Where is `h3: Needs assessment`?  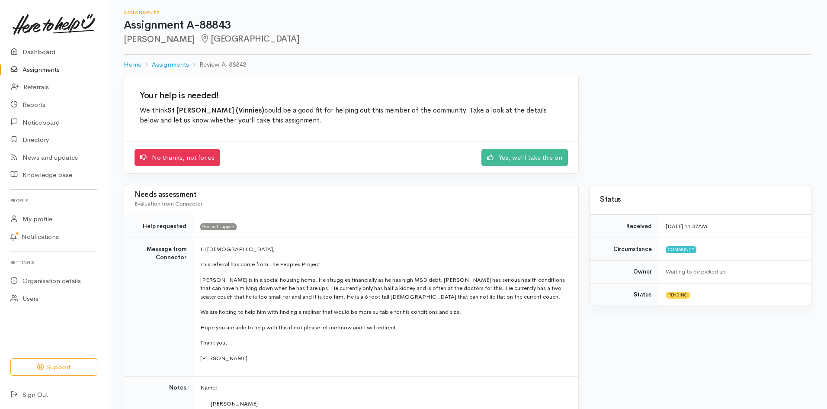
h3: Needs assessment is located at coordinates (351, 195).